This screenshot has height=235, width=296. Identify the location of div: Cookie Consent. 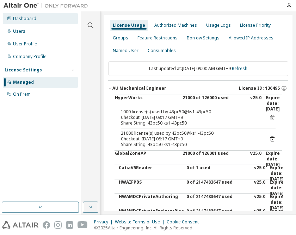
(185, 222).